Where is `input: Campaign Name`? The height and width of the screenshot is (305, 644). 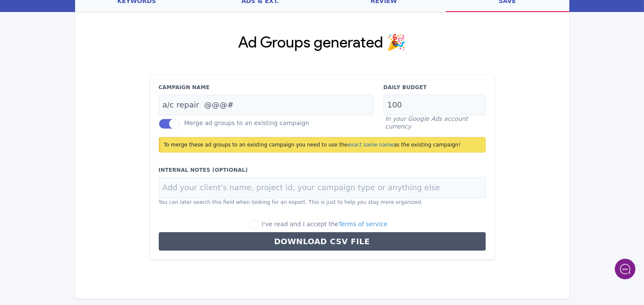
input: Campaign Name is located at coordinates (266, 105).